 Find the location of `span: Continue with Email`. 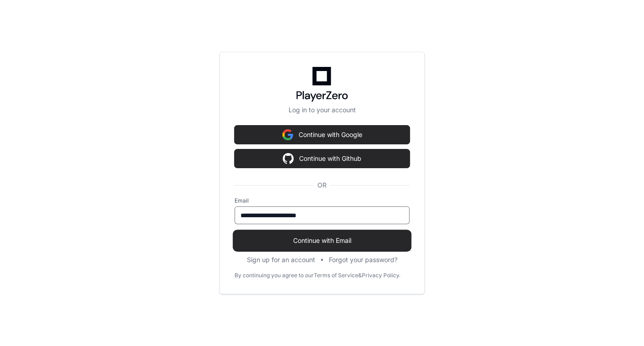

span: Continue with Email is located at coordinates (322, 241).